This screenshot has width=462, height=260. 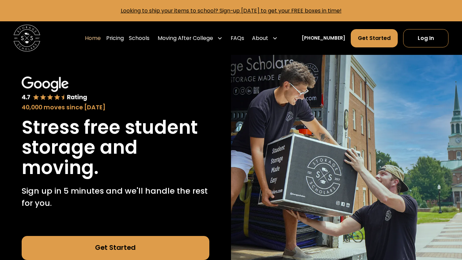 What do you see at coordinates (115, 38) in the screenshot?
I see `a: Pricing` at bounding box center [115, 38].